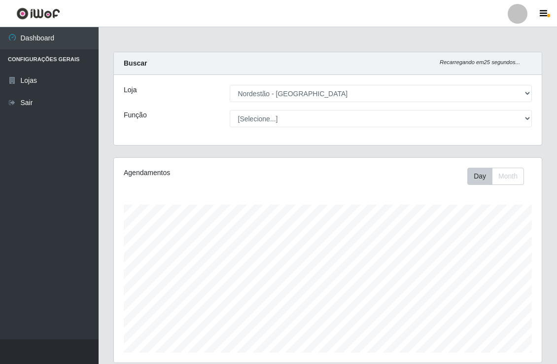  What do you see at coordinates (135, 115) in the screenshot?
I see `label: Função` at bounding box center [135, 115].